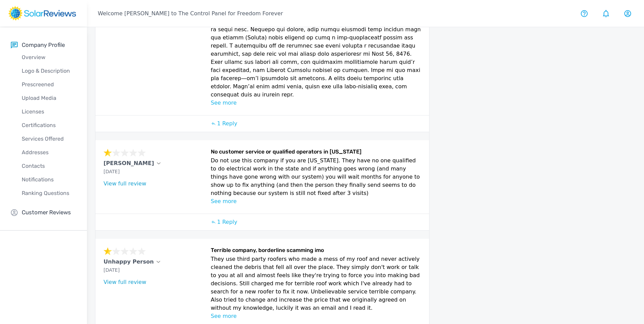 The height and width of the screenshot is (324, 644). What do you see at coordinates (129, 262) in the screenshot?
I see `p: Unhappy Person` at bounding box center [129, 262].